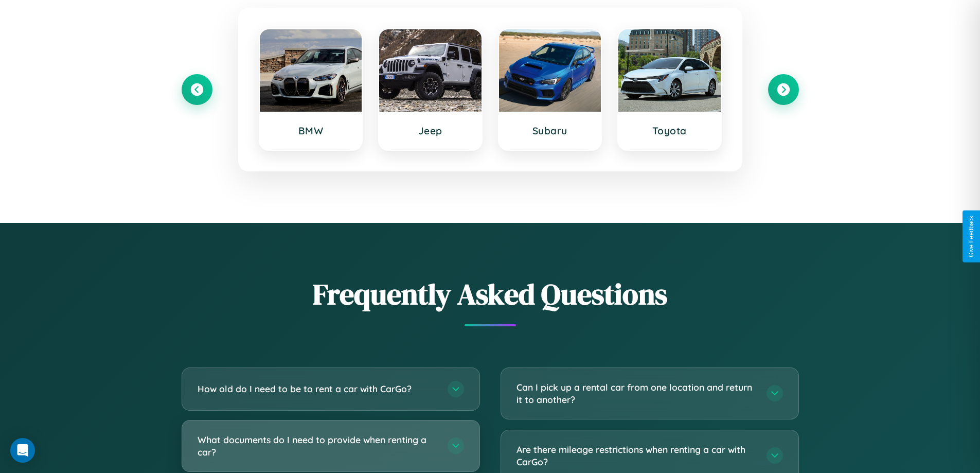  Describe the element at coordinates (972, 236) in the screenshot. I see `div: Give Feedback` at that location.